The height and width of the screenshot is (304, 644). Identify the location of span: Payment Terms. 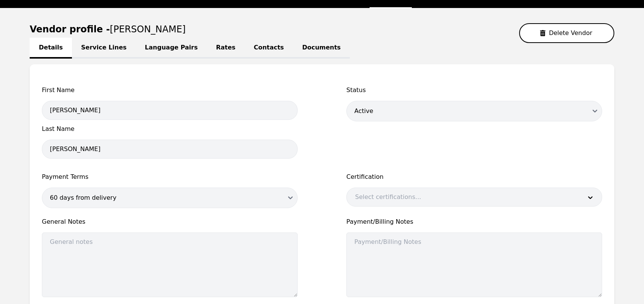
(170, 177).